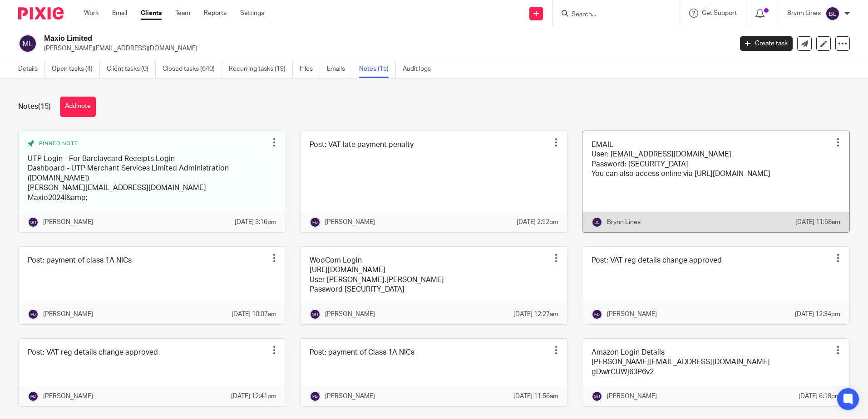 The height and width of the screenshot is (419, 868). Describe the element at coordinates (151, 13) in the screenshot. I see `a: Clients` at that location.